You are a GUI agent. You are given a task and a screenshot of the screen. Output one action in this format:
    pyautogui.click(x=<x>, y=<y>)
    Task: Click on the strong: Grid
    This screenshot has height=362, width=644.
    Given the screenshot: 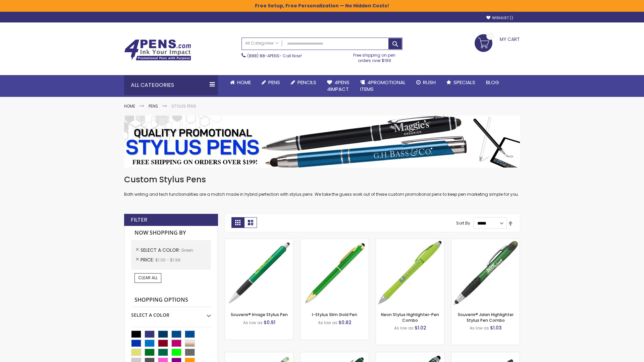 What is the action you would take?
    pyautogui.click(x=238, y=223)
    